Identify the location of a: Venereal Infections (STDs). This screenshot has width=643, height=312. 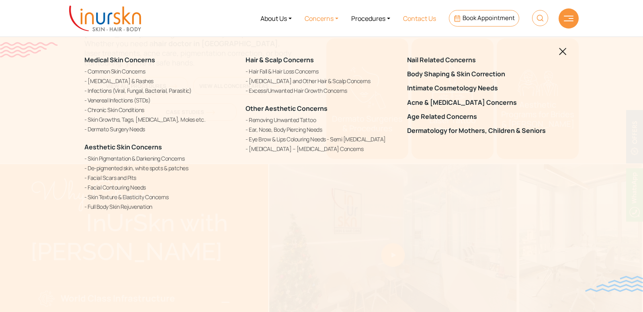
(160, 100).